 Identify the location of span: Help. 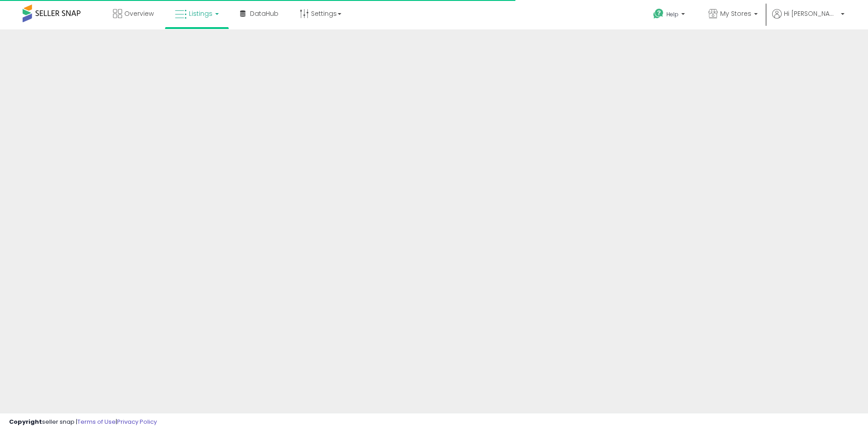
(672, 14).